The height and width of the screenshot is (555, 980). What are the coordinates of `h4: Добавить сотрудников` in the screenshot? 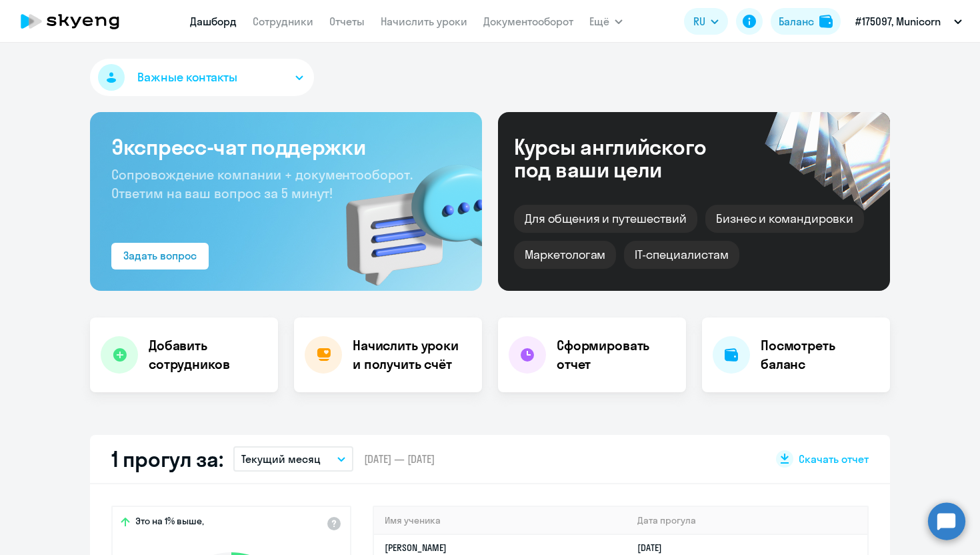 It's located at (208, 355).